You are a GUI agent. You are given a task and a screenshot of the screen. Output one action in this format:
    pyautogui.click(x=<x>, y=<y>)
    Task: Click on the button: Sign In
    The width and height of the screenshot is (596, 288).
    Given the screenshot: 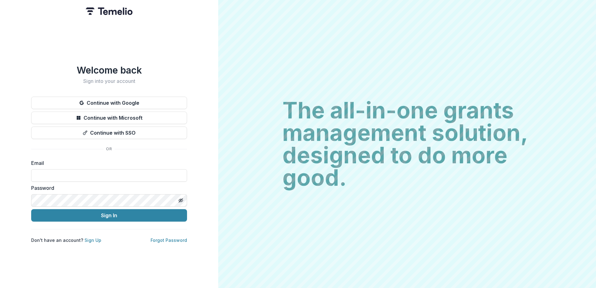 What is the action you would take?
    pyautogui.click(x=109, y=215)
    